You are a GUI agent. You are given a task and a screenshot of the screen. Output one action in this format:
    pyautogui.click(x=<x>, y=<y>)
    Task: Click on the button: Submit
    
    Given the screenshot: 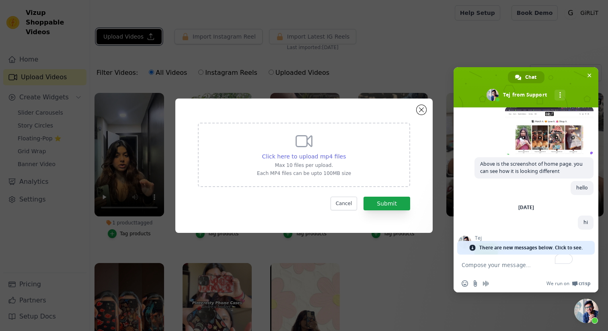 What is the action you would take?
    pyautogui.click(x=387, y=204)
    